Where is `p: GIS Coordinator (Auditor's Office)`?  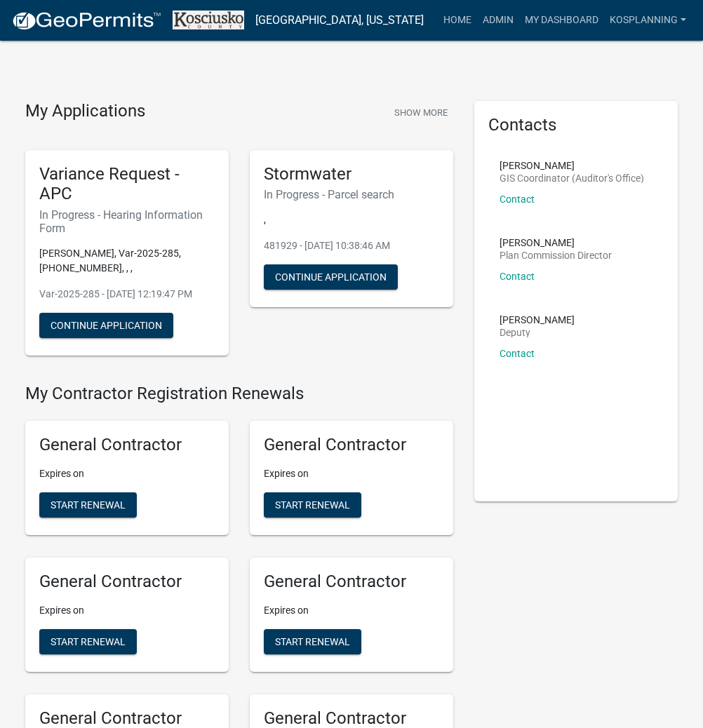 p: GIS Coordinator (Auditor's Office) is located at coordinates (572, 178).